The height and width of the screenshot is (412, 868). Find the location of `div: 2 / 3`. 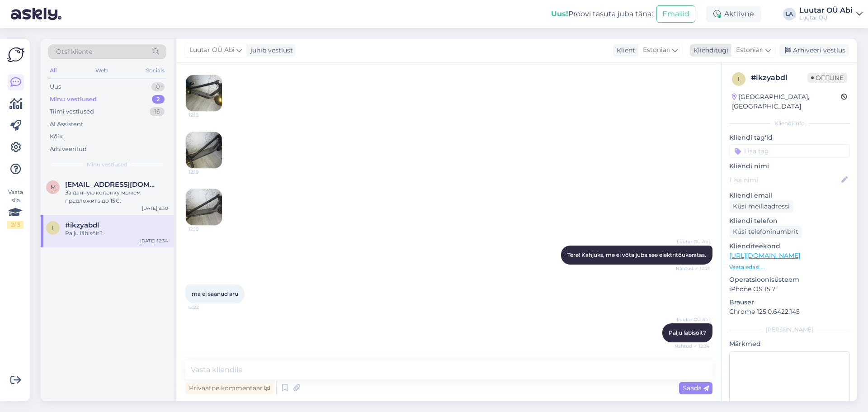

div: 2 / 3 is located at coordinates (15, 225).